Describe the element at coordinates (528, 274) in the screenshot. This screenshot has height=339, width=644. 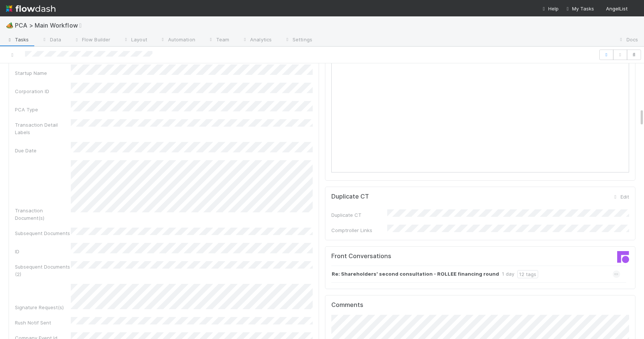
I see `div: 12 tags` at that location.